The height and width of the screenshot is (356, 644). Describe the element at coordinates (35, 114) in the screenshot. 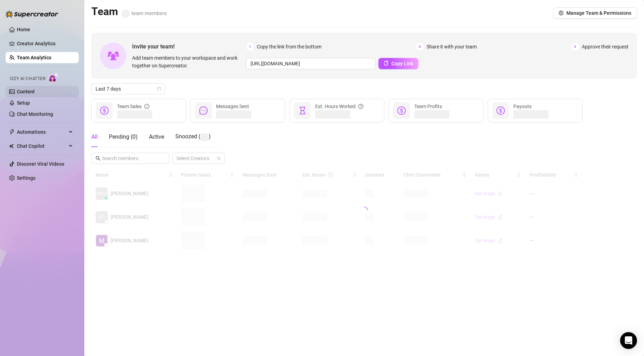

I see `a: Chat Monitoring` at that location.